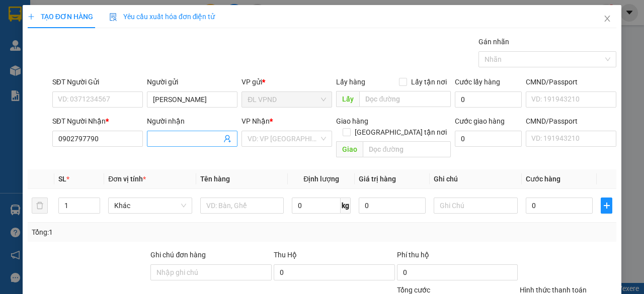 The width and height of the screenshot is (644, 294). Describe the element at coordinates (127, 179) in the screenshot. I see `span: Đơn vị tính` at that location.